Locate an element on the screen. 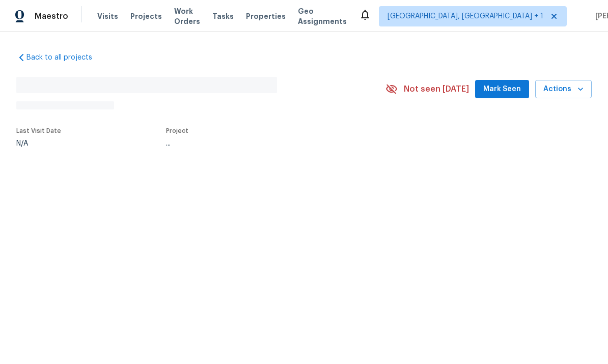  div: N/A is located at coordinates (38, 144).